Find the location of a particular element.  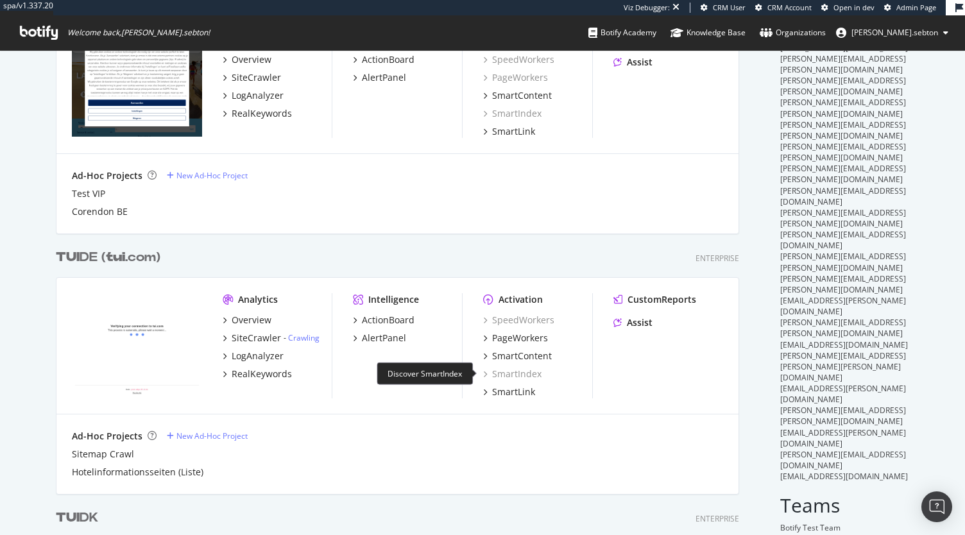

span: anne.sebton is located at coordinates (894, 32).